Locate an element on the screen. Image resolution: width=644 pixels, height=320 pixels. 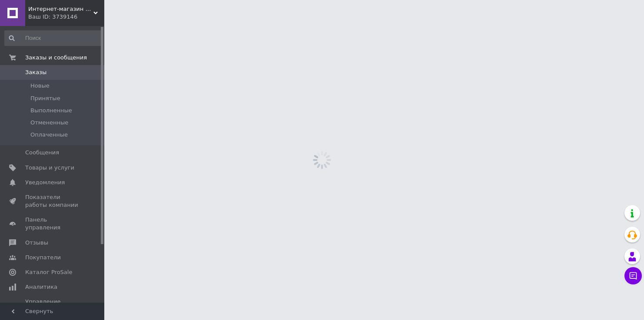
span: Интернет-магазин "Oline-tovar" is located at coordinates (61, 9).